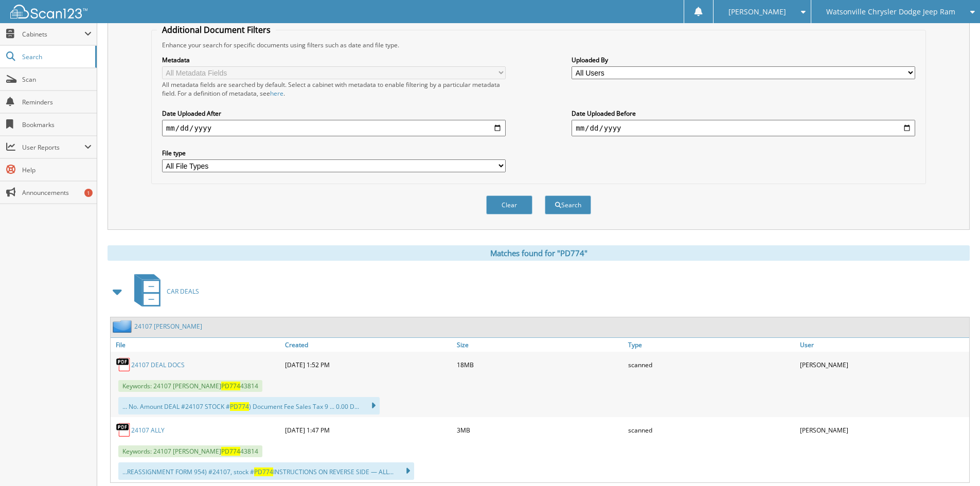 This screenshot has height=486, width=980. I want to click on button: Search, so click(568, 204).